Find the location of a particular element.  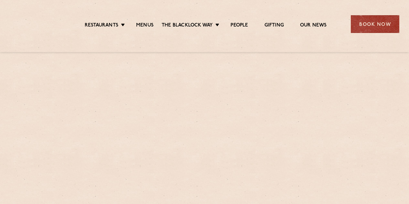

a: Our News is located at coordinates (313, 26).